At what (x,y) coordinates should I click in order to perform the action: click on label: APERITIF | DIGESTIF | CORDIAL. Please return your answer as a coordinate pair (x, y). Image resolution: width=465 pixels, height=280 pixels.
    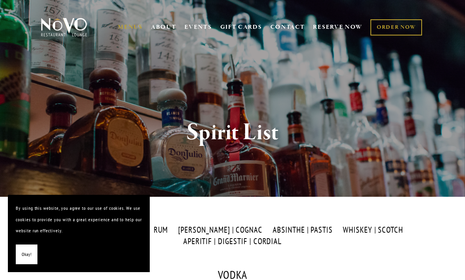
    Looking at the image, I should click on (232, 241).